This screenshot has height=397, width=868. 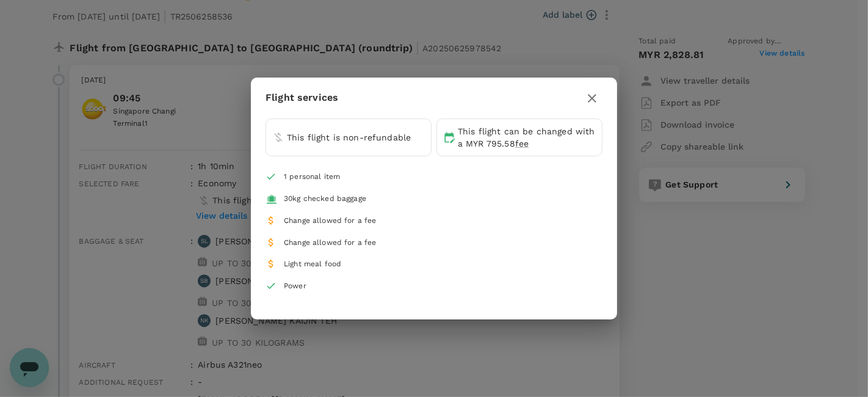 What do you see at coordinates (527, 138) in the screenshot?
I see `p: This flight can be changed with a MYR 795.58` at bounding box center [527, 138].